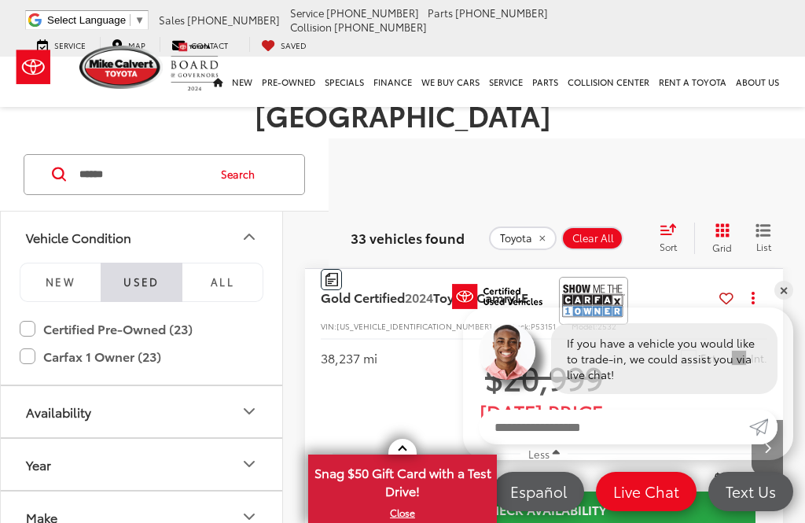  Describe the element at coordinates (440, 13) in the screenshot. I see `span: Parts` at that location.